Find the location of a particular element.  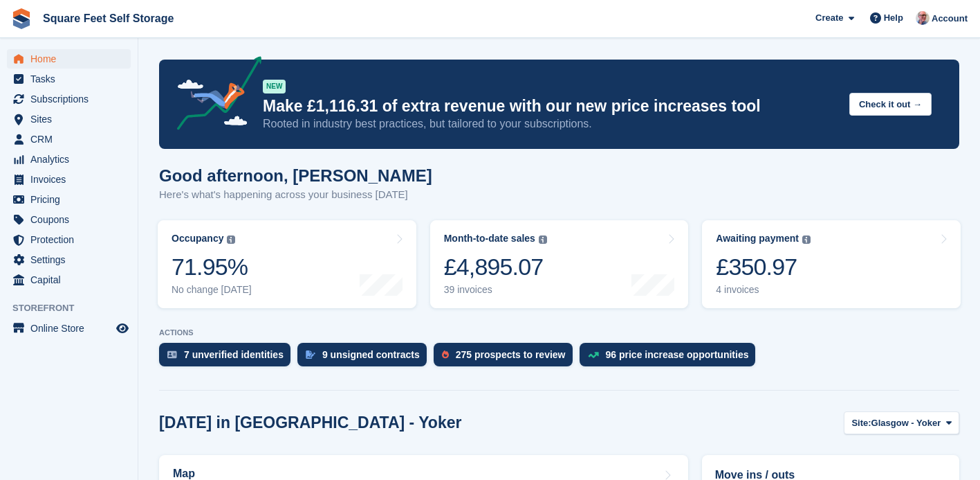

span: Subscriptions is located at coordinates (72, 99).